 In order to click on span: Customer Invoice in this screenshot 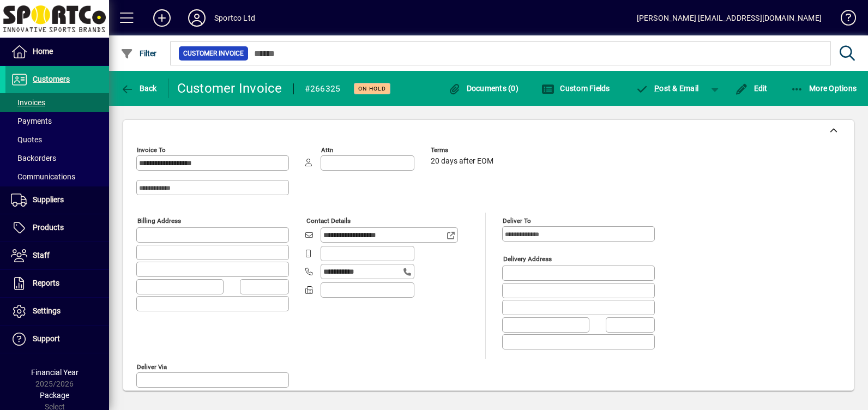, I will do `click(213, 53)`.